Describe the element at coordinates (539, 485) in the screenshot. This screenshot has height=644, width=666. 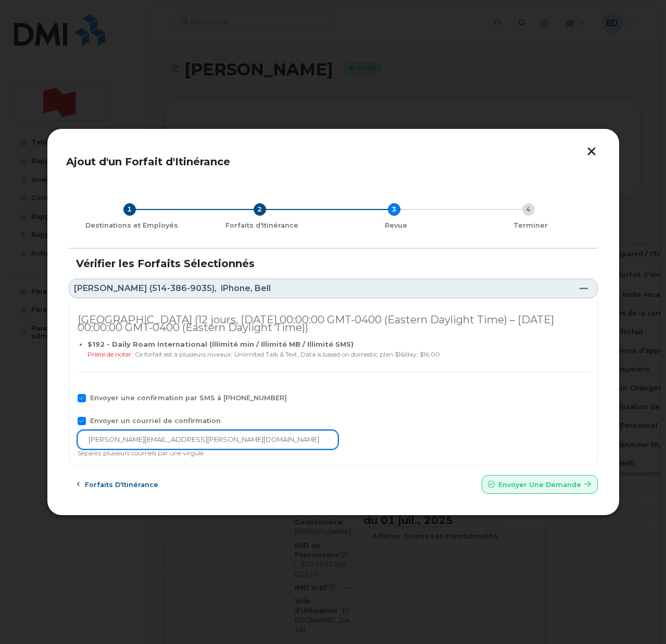
I see `button: Envoyer une Demande` at that location.